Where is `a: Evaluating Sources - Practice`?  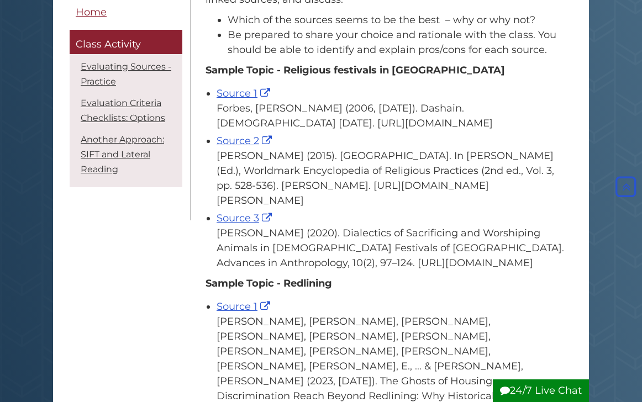
a: Evaluating Sources - Practice is located at coordinates (126, 74).